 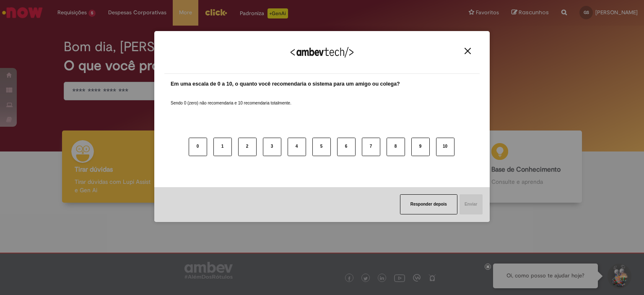 What do you see at coordinates (445, 147) in the screenshot?
I see `button: 10` at bounding box center [445, 147].